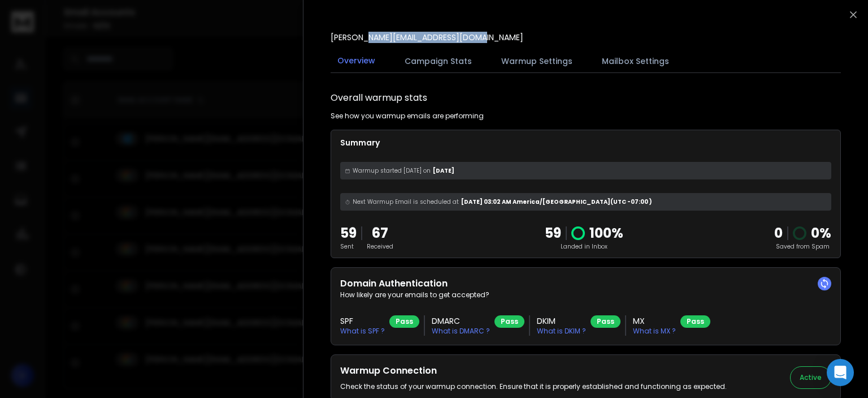 This screenshot has height=398, width=868. What do you see at coordinates (380, 246) in the screenshot?
I see `p: Received` at bounding box center [380, 246].